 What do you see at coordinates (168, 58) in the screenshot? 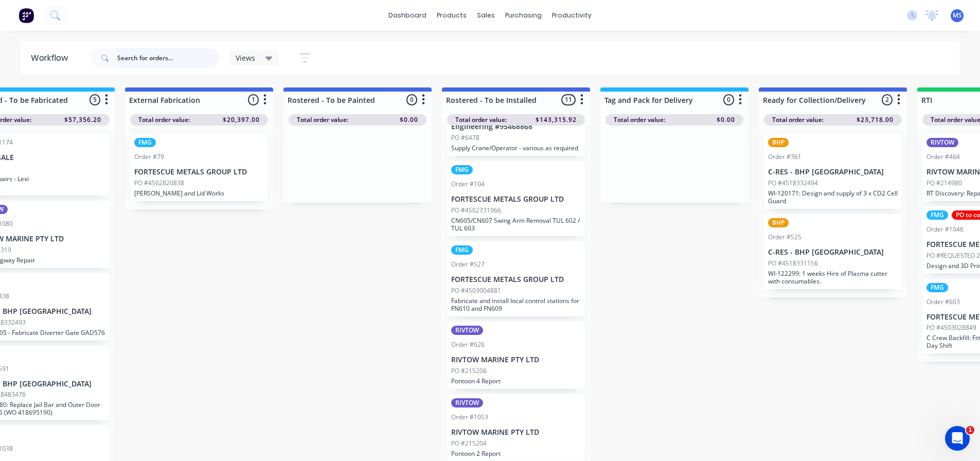
I see `input: Search for orders...` at bounding box center [168, 58].